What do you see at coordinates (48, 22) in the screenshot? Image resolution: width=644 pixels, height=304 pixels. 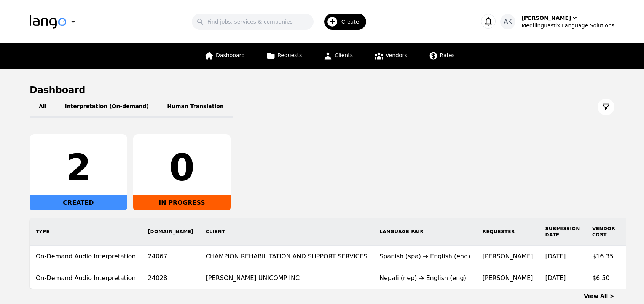 I see `img: Logo` at bounding box center [48, 22].